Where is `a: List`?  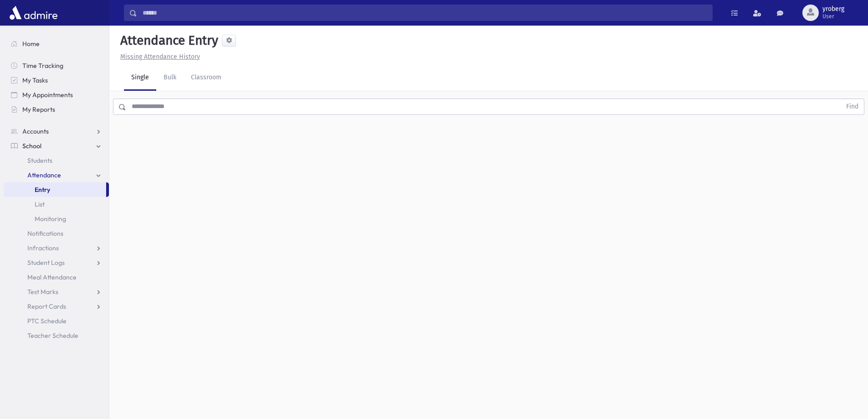
a: List is located at coordinates (56, 205).